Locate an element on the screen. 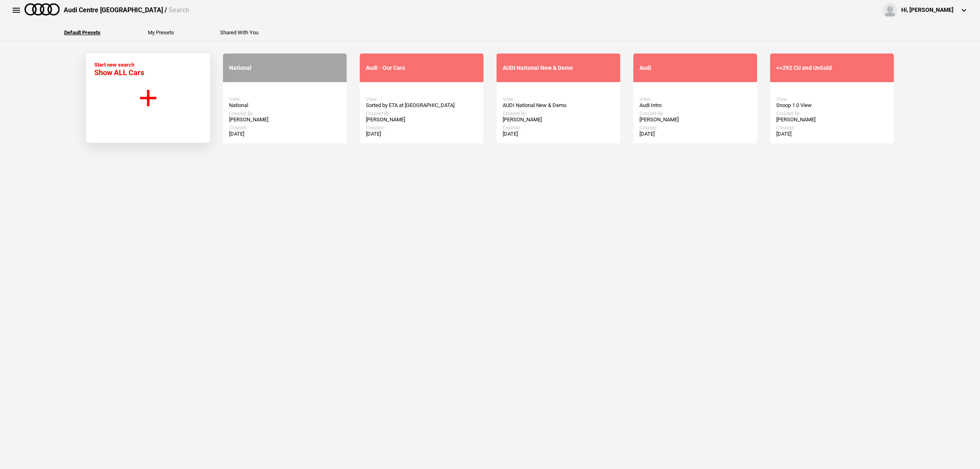 This screenshot has height=469, width=980. div: Snoop 1.0 View is located at coordinates (831, 106).